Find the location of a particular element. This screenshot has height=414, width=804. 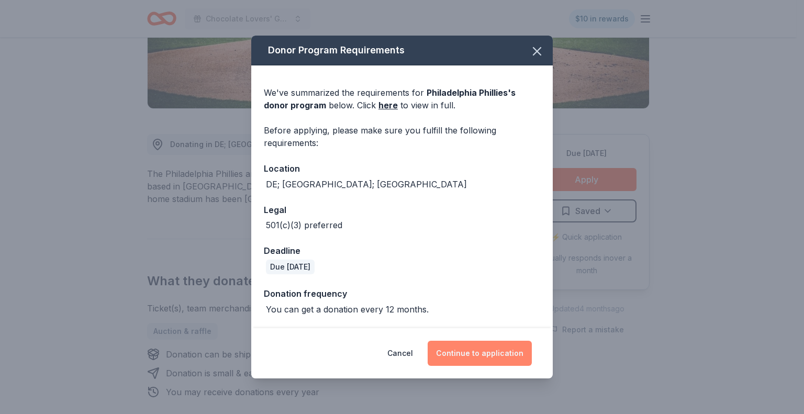

a: here is located at coordinates (388, 105).